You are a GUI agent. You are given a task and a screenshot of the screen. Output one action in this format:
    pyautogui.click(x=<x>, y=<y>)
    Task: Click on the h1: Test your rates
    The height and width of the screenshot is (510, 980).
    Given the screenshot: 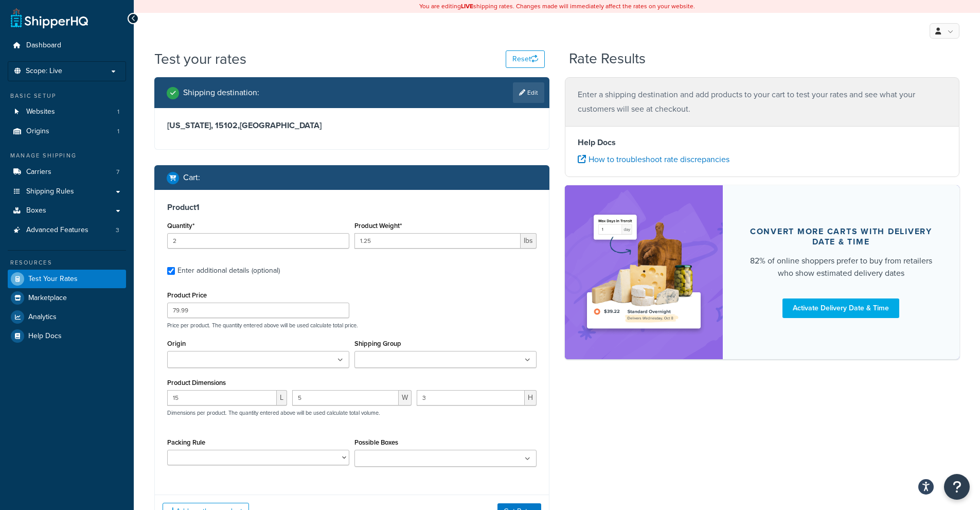 What is the action you would take?
    pyautogui.click(x=200, y=59)
    